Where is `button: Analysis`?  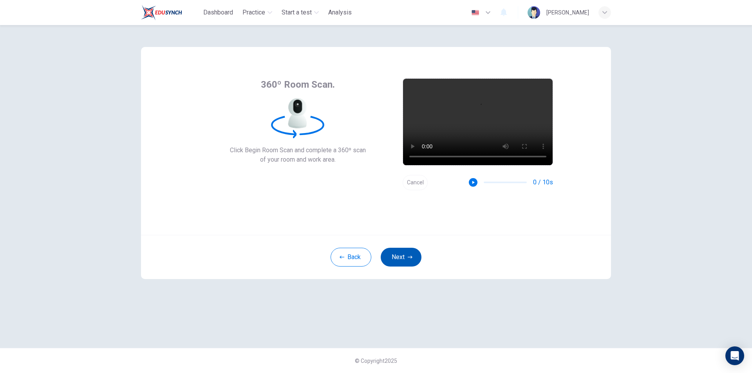 button: Analysis is located at coordinates (340, 13).